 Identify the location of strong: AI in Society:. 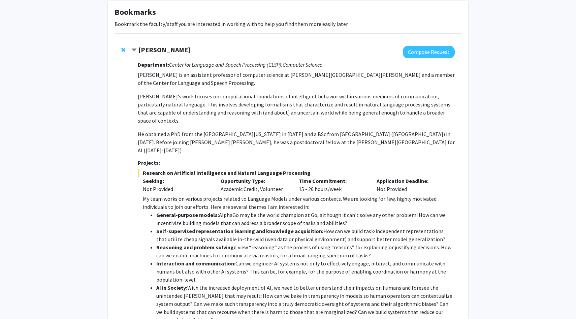
(172, 288).